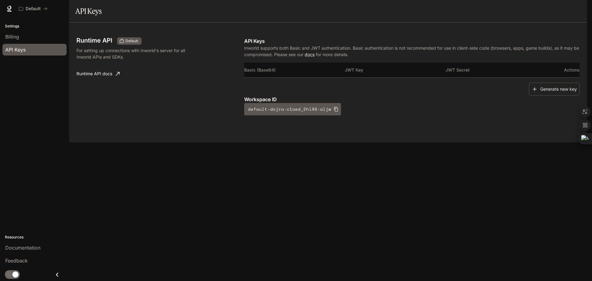  I want to click on p: For setting up connections with Inworld's server for all Inworld APIs and SDKs., so click(137, 54).